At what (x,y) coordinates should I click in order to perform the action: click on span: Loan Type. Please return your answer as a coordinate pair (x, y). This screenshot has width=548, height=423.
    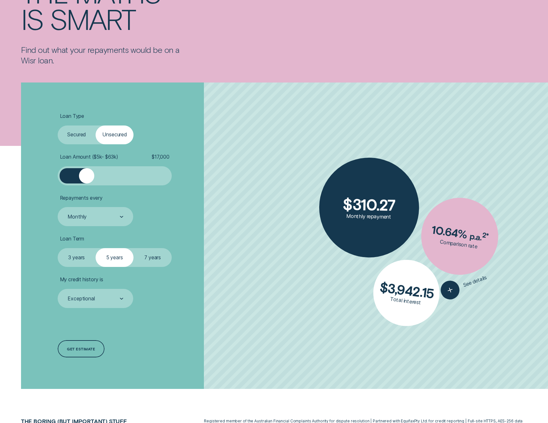
    Looking at the image, I should click on (72, 116).